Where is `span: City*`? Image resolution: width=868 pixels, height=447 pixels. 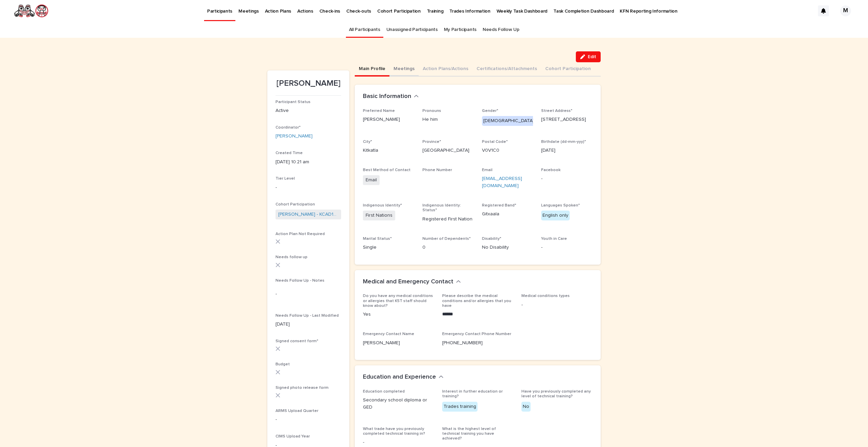
span: City* is located at coordinates (367, 142).